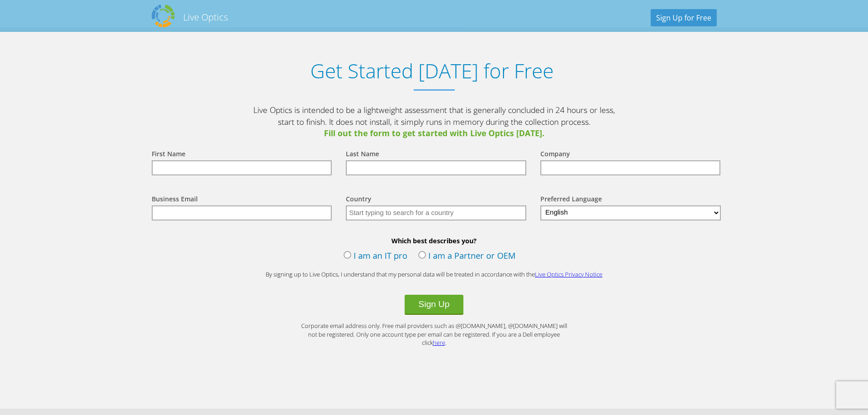 The image size is (868, 415). Describe the element at coordinates (467, 257) in the screenshot. I see `label: I am a Partner or OEM` at that location.